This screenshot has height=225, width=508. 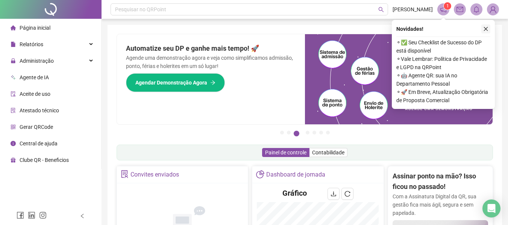 What do you see at coordinates (20, 215) in the screenshot?
I see `span: facebook` at bounding box center [20, 215].